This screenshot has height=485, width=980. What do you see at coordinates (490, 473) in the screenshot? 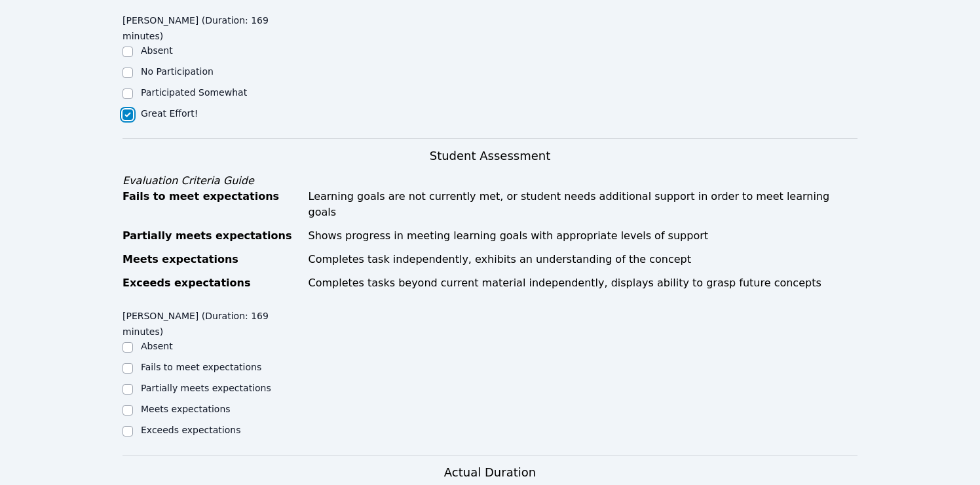
I see `h3: Actual Duration` at bounding box center [490, 473].